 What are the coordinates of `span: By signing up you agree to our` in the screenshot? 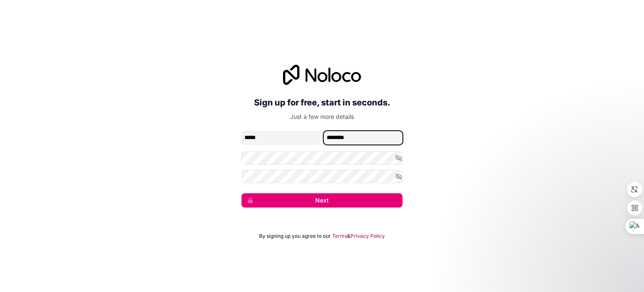 It's located at (295, 236).